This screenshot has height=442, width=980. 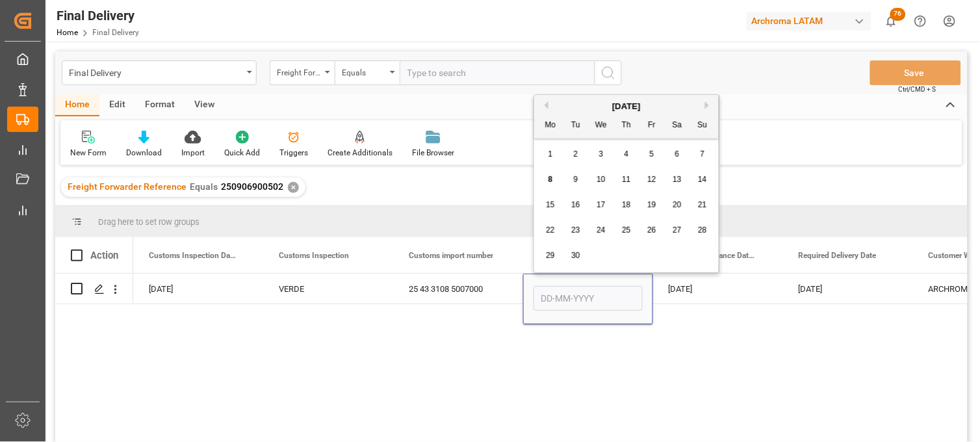 What do you see at coordinates (551, 204) in the screenshot?
I see `div: Choose Monday, September 15th, 2025` at bounding box center [551, 204].